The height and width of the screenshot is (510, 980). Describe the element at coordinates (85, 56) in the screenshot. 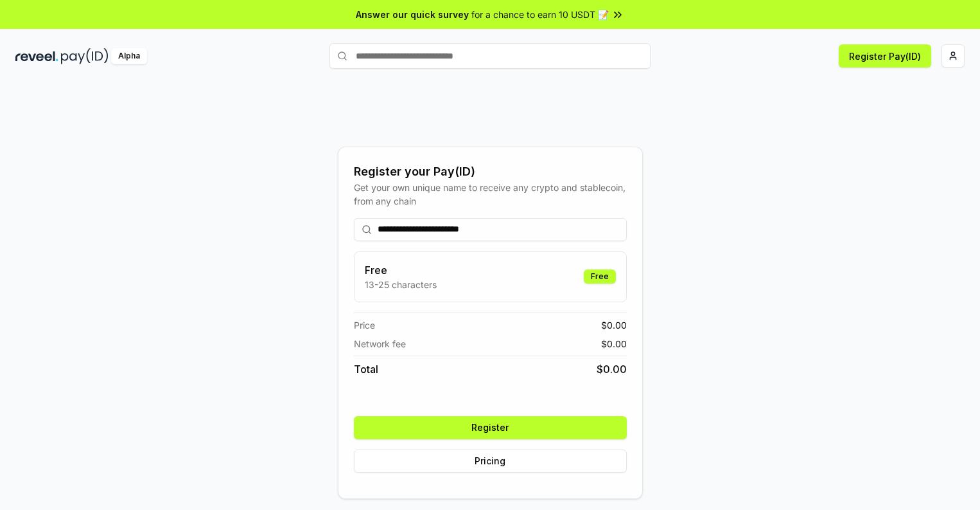

I see `img: pay_id` at that location.